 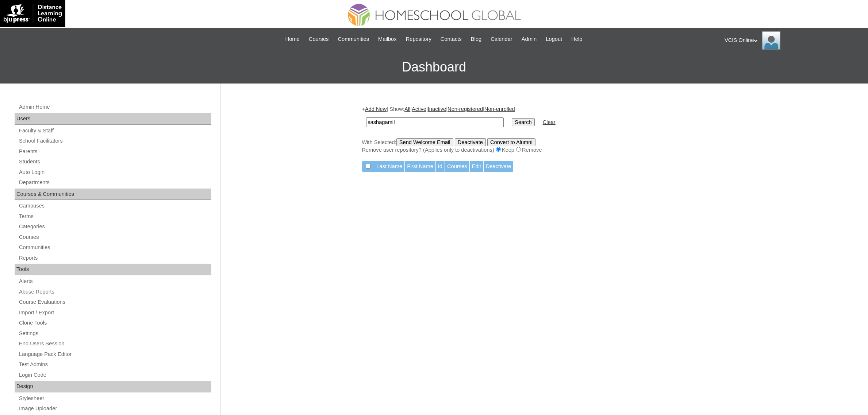 I want to click on a: Import / Export, so click(x=114, y=313).